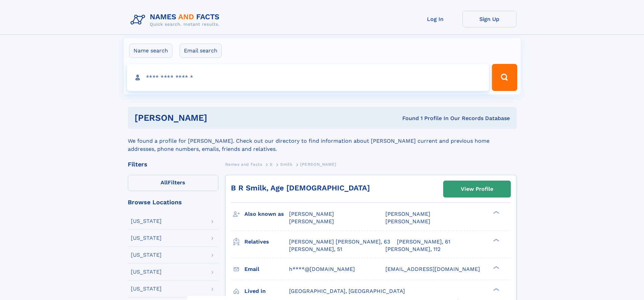 The height and width of the screenshot is (300, 644). Describe the element at coordinates (267, 291) in the screenshot. I see `h3: Lived in` at that location.